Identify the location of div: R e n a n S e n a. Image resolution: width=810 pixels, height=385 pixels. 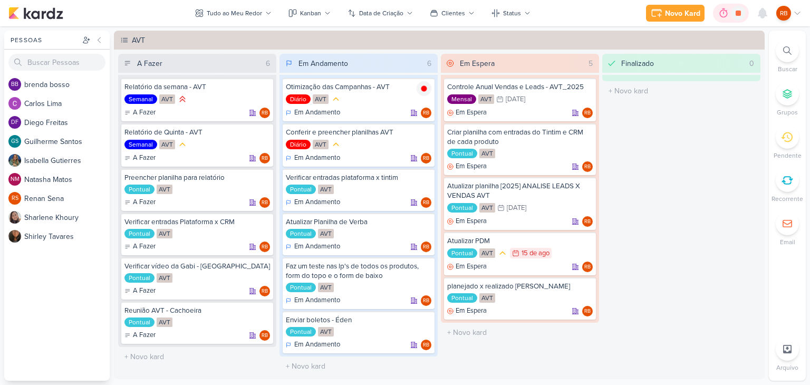
(67, 198).